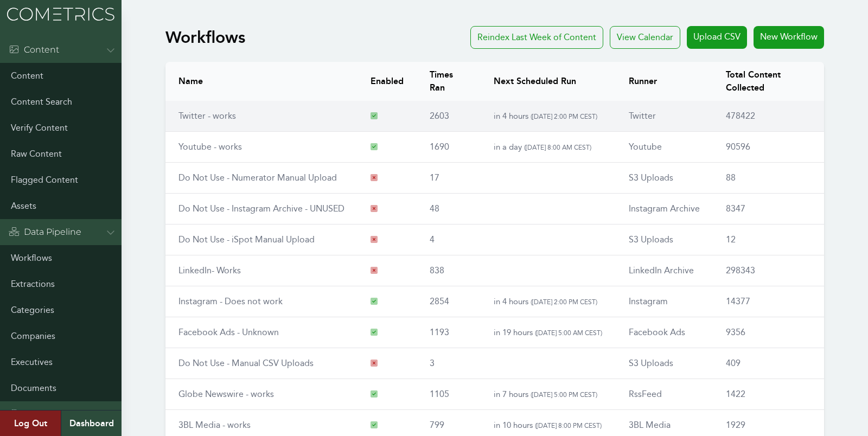 The width and height of the screenshot is (868, 436). Describe the element at coordinates (536, 37) in the screenshot. I see `a: Reindex Last Week of Content` at that location.